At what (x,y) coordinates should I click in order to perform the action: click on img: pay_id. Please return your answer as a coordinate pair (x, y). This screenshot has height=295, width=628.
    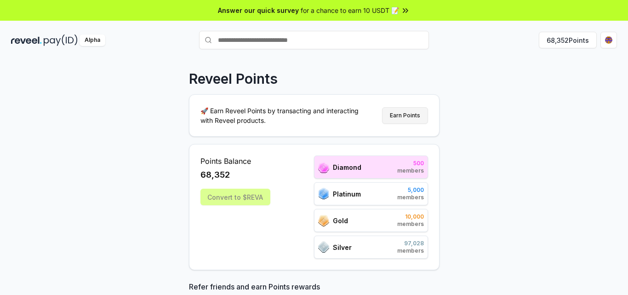
    Looking at the image, I should click on (61, 40).